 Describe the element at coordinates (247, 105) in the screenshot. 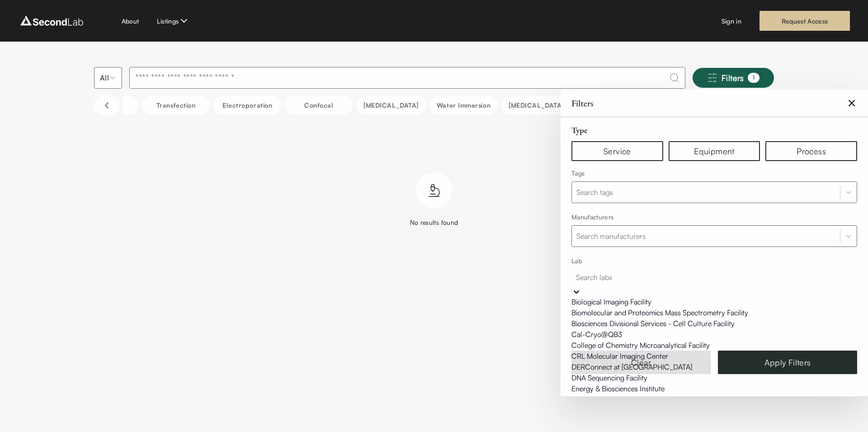

I see `button: Electroporation` at that location.